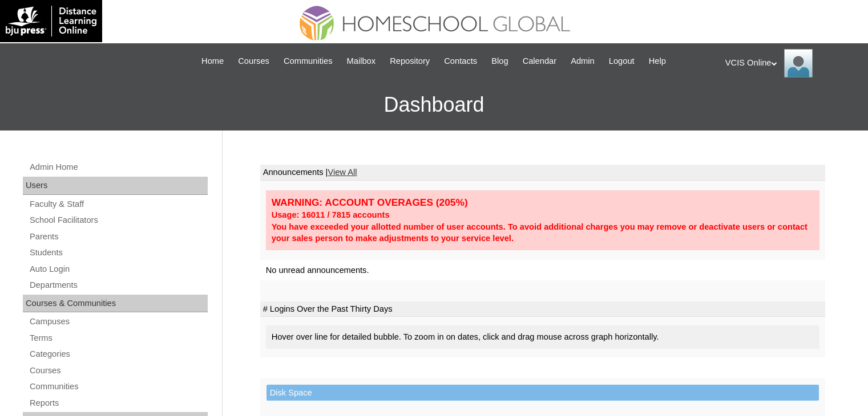 The image size is (868, 416). I want to click on div: VCIS Online, so click(791, 64).